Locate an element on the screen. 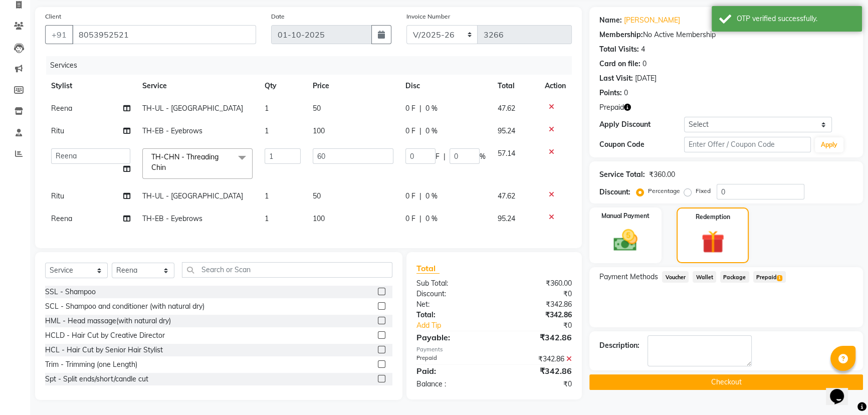  div: Membership: is located at coordinates (621, 35).